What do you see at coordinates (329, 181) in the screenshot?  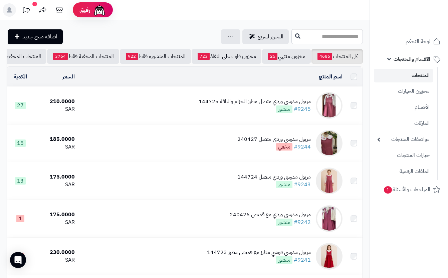 I see `img: مريول مدرسي وردي متصل 144724` at bounding box center [329, 181].